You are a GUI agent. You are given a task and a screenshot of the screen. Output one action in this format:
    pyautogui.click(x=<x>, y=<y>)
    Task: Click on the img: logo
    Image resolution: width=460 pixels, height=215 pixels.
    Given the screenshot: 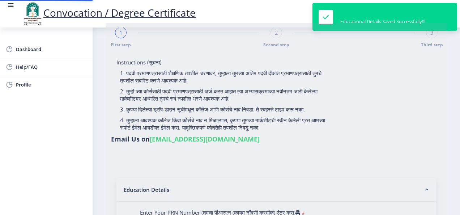 What is the action you would take?
    pyautogui.click(x=33, y=14)
    